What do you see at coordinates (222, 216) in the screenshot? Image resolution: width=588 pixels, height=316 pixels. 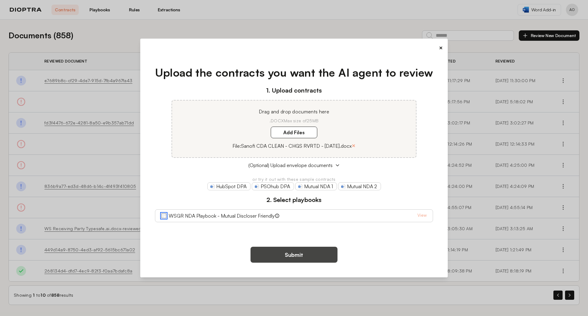 I see `label: WSGR NDA Playbook - Mutual Discloser Friendly` at bounding box center [222, 216].